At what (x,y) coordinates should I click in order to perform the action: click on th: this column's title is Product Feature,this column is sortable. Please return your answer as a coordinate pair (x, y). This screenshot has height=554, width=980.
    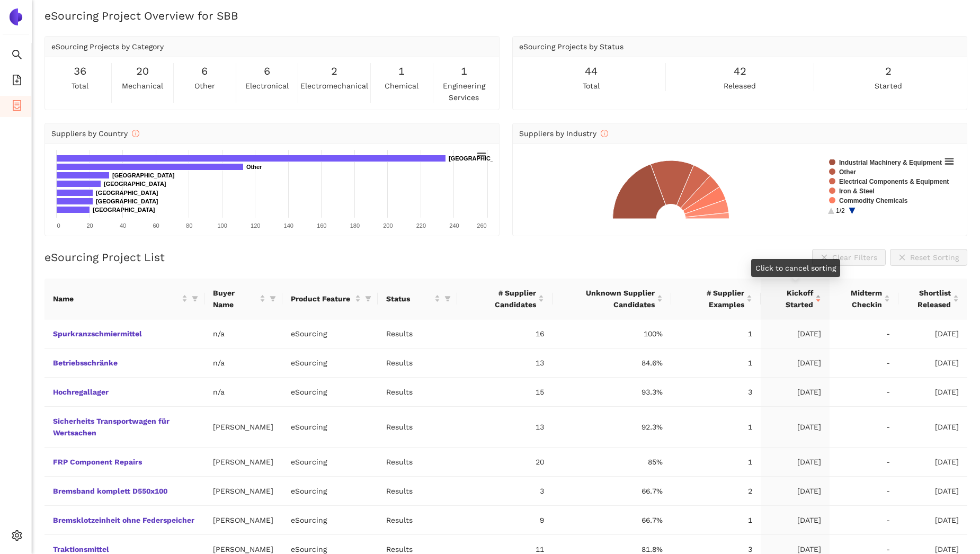
    Looking at the image, I should click on (330, 298).